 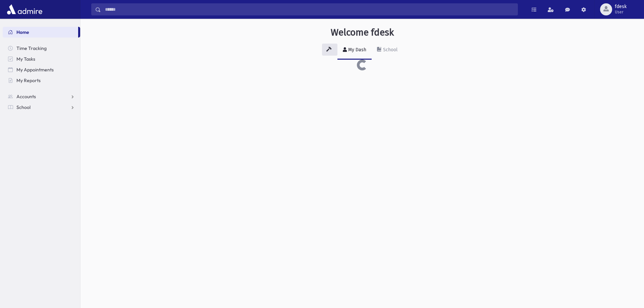 What do you see at coordinates (357, 50) in the screenshot?
I see `div: My Dash` at bounding box center [357, 50].